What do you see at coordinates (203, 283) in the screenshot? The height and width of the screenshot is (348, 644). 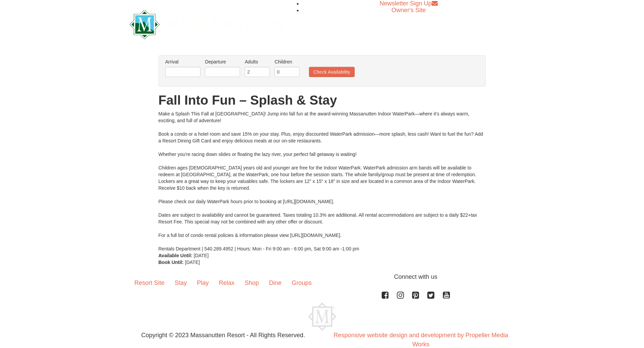 I see `a: Play` at bounding box center [203, 283].